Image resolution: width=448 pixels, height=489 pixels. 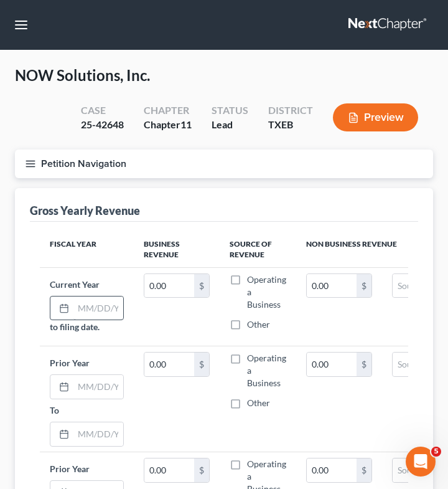 I want to click on button: Petition Navigation, so click(x=224, y=164).